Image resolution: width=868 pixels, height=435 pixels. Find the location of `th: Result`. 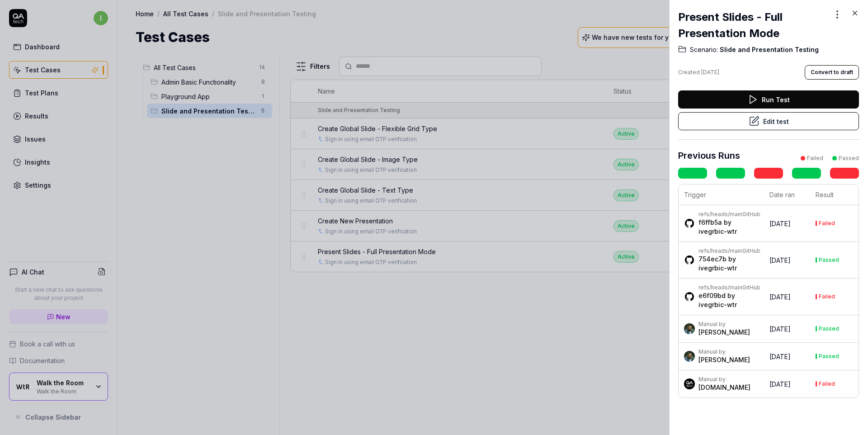

th: Result is located at coordinates (834, 195).